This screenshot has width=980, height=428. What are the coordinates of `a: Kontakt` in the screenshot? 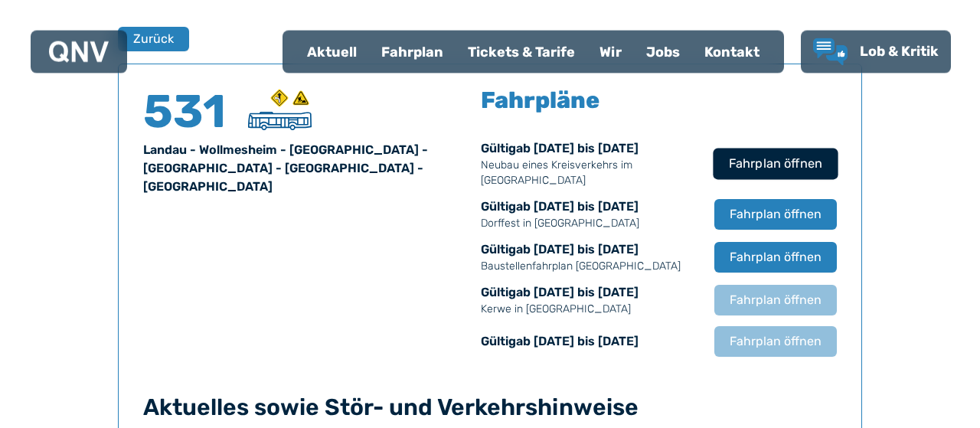 It's located at (732, 52).